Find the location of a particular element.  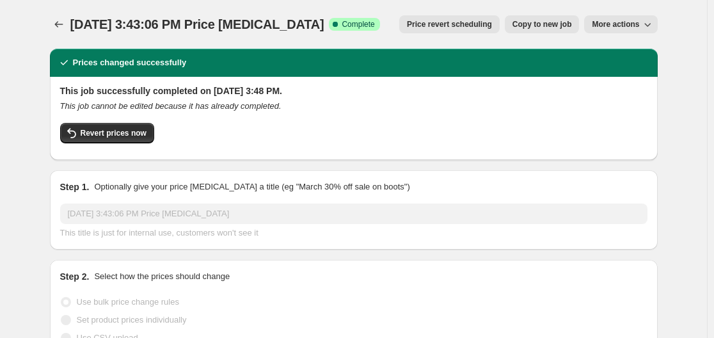

span: More actions is located at coordinates (616, 24).